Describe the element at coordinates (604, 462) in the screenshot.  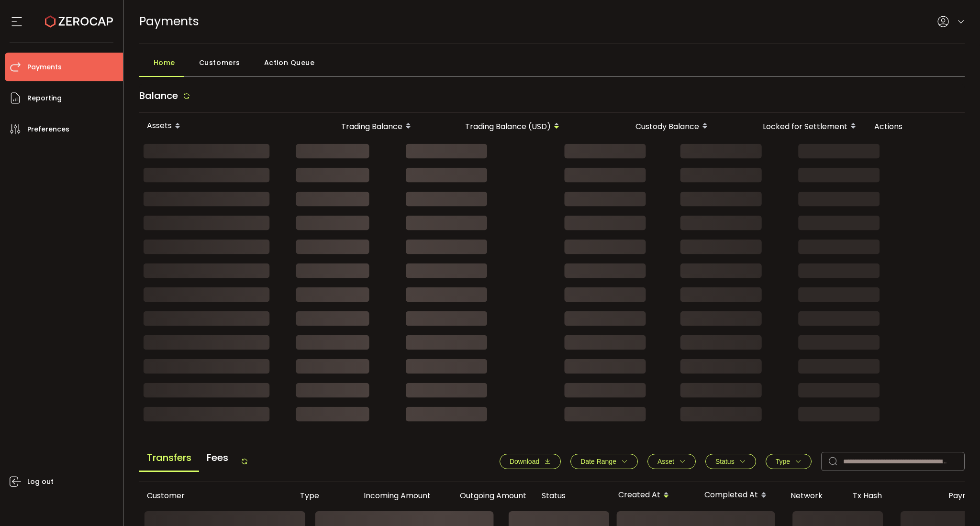
I see `button: Date Range` at that location.